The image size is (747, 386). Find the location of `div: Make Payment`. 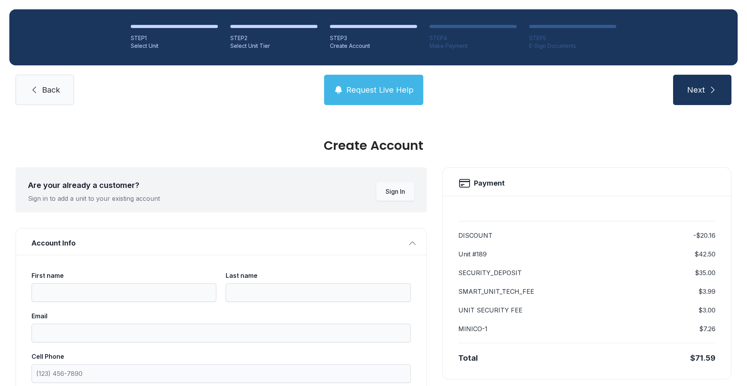

div: Make Payment is located at coordinates (473, 46).